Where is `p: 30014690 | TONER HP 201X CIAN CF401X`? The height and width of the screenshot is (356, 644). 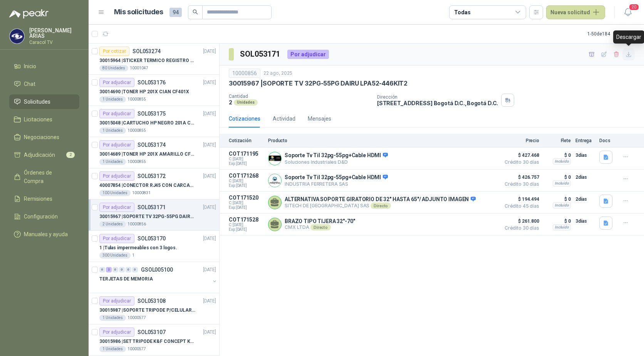
p: 30014690 | TONER HP 201X CIAN CF401X is located at coordinates (144, 91).